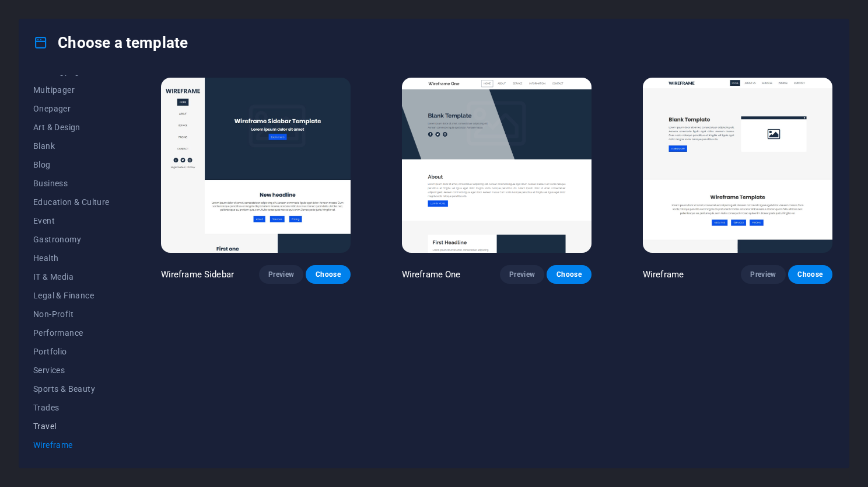 The height and width of the screenshot is (487, 868). I want to click on button: Onepager, so click(72, 108).